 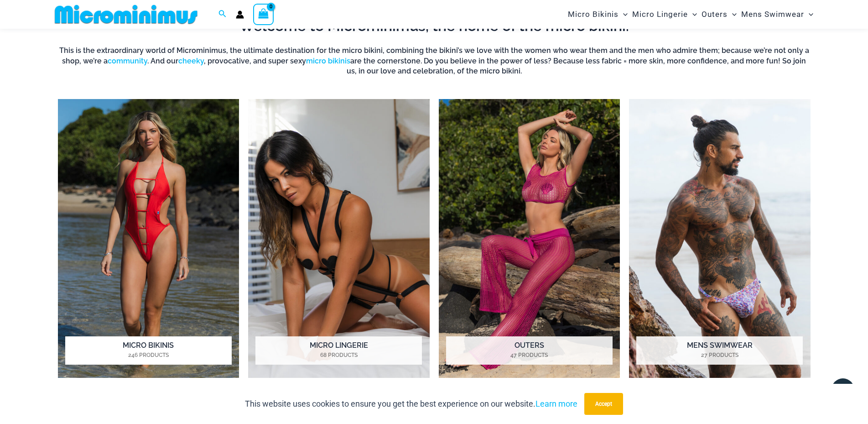 I want to click on a: OutersMenu ToggleMenu Toggle, so click(x=719, y=14).